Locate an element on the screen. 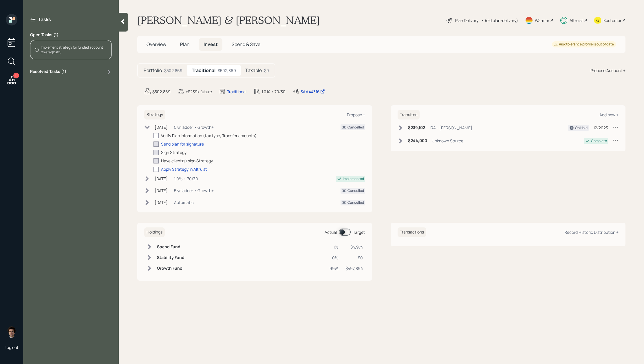 This screenshot has width=644, height=364. h6: $244,000 is located at coordinates (418, 141).